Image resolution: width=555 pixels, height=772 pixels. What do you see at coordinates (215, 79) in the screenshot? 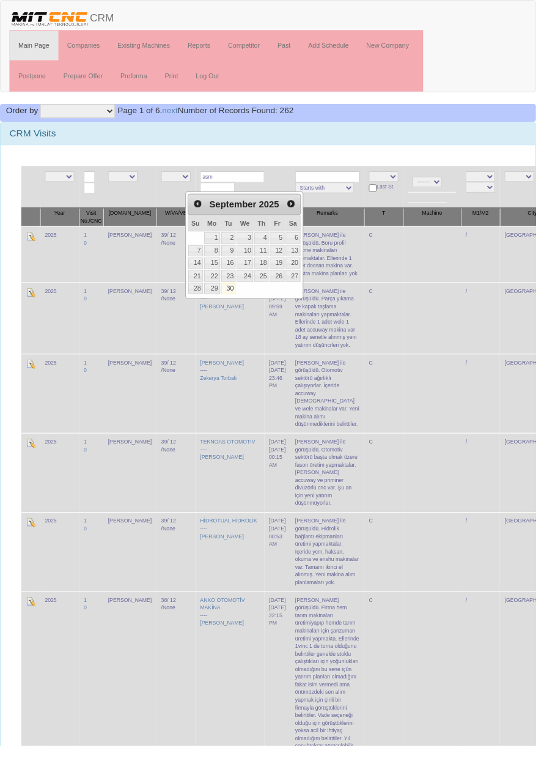
I see `a: Log Out` at bounding box center [215, 79].